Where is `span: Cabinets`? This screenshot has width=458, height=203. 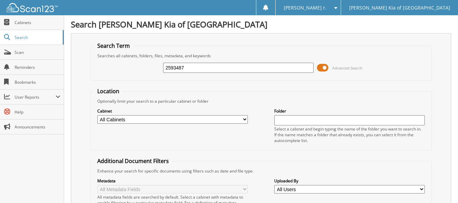 span: Cabinets is located at coordinates (37, 22).